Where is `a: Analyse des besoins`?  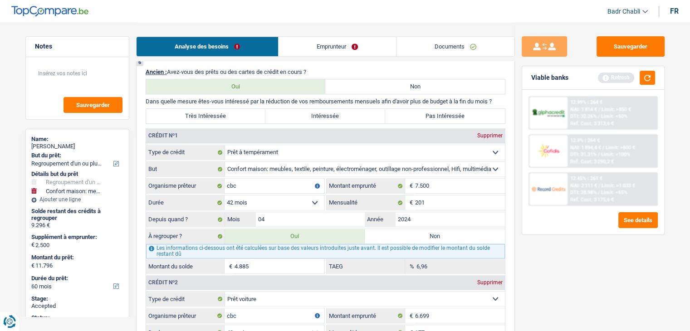 a: Analyse des besoins is located at coordinates (207, 46).